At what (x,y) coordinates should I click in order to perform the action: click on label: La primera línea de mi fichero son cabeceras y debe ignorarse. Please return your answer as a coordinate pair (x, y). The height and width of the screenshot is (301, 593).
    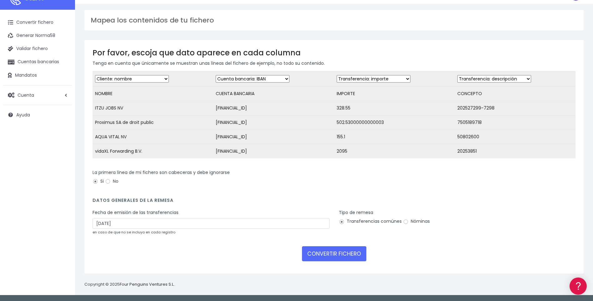
    Looking at the image, I should click on (161, 172).